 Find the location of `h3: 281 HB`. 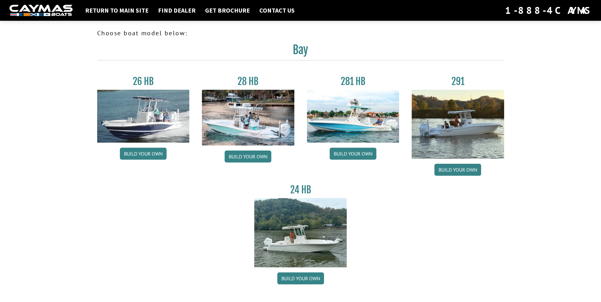

h3: 281 HB is located at coordinates (353, 81).